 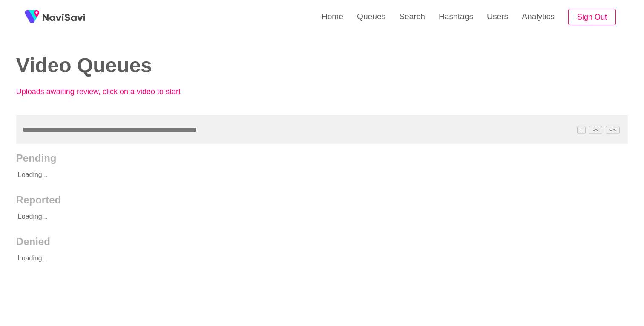 I want to click on p: Uploads awaiting review, click on a video to start, so click(x=110, y=91).